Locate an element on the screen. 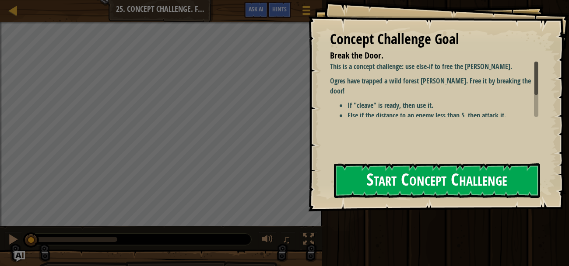 The width and height of the screenshot is (569, 266). span: Ask AI is located at coordinates (256, 9).